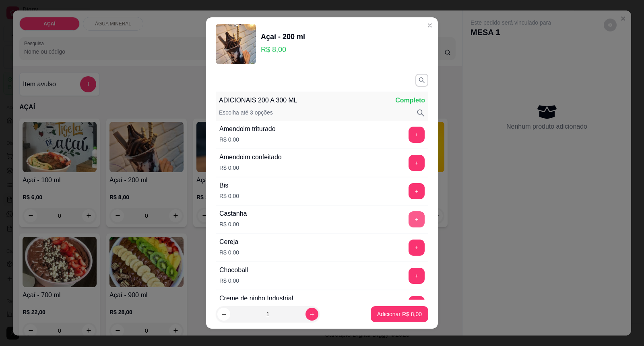 The image size is (644, 346). I want to click on p: Adicionar R$ 8,00, so click(400, 314).